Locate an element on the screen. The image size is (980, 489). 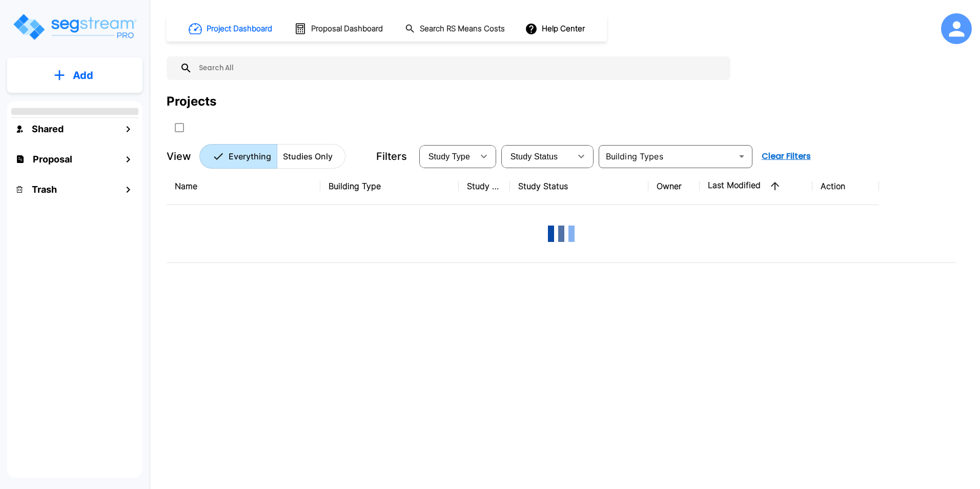
img: Logo is located at coordinates (74, 27).